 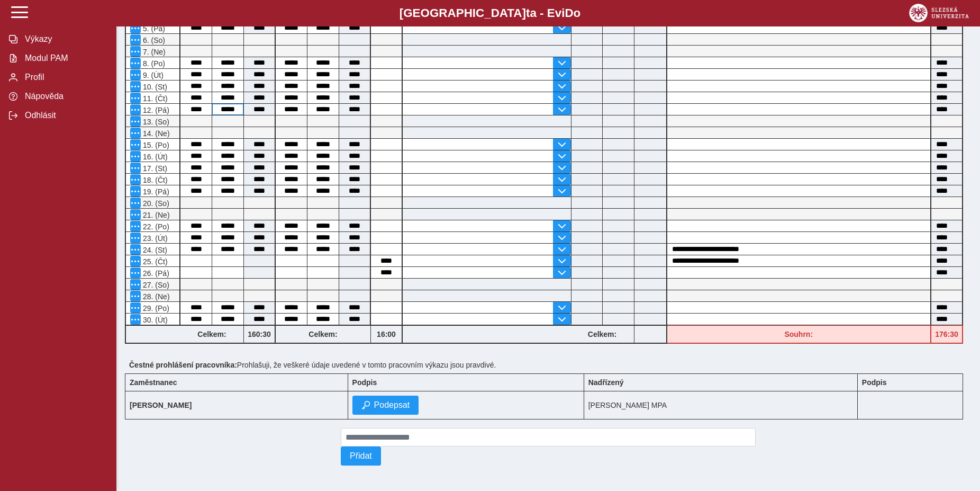 I want to click on span: 11. (Čt), so click(x=154, y=98).